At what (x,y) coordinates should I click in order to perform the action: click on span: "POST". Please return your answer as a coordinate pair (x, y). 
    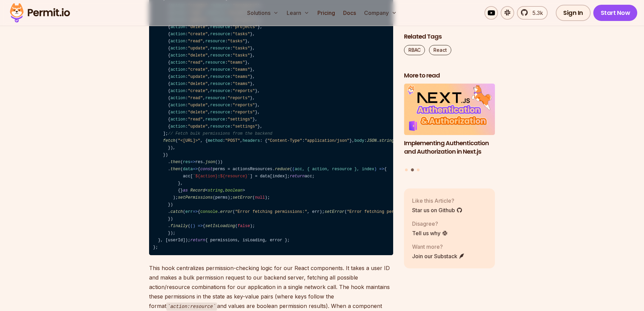
    Looking at the image, I should click on (233, 141).